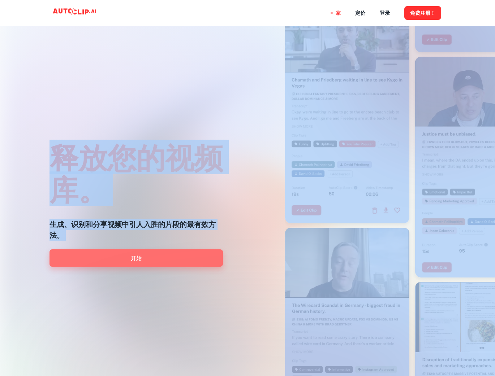 The width and height of the screenshot is (495, 376). What do you see at coordinates (423, 13) in the screenshot?
I see `button: 免费注册！` at bounding box center [423, 13].